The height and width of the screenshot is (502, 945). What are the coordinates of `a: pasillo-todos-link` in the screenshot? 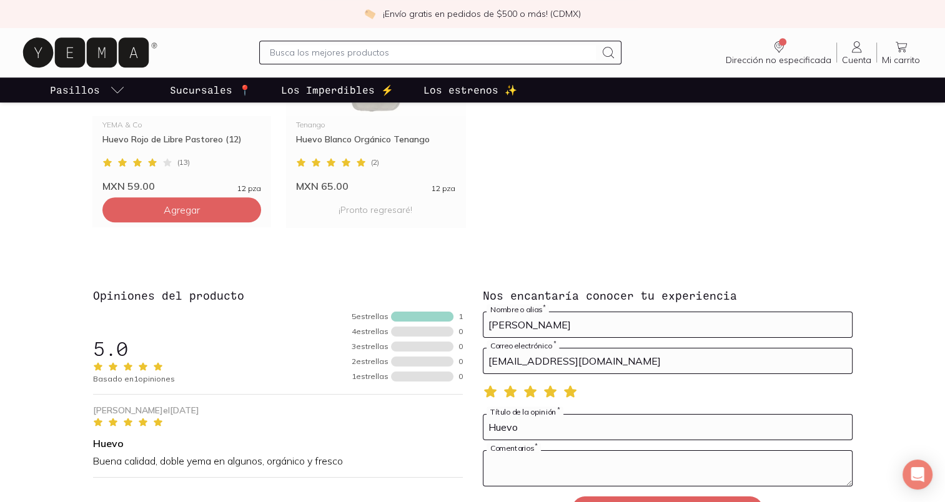 It's located at (87, 90).